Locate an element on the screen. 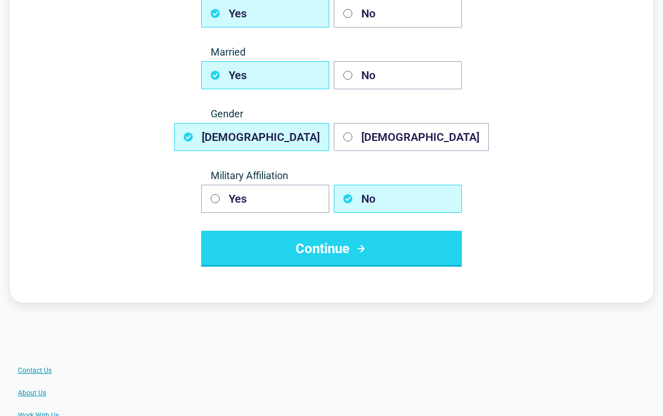  span: Gender is located at coordinates (331, 114).